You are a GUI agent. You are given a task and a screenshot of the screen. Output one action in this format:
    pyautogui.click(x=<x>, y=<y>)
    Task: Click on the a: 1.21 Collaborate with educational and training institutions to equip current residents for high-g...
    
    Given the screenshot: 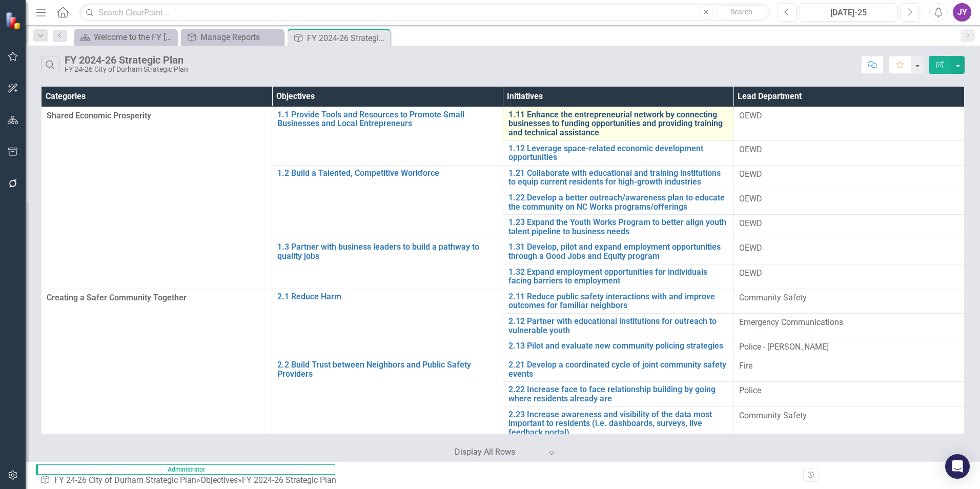 What is the action you would take?
    pyautogui.click(x=618, y=178)
    